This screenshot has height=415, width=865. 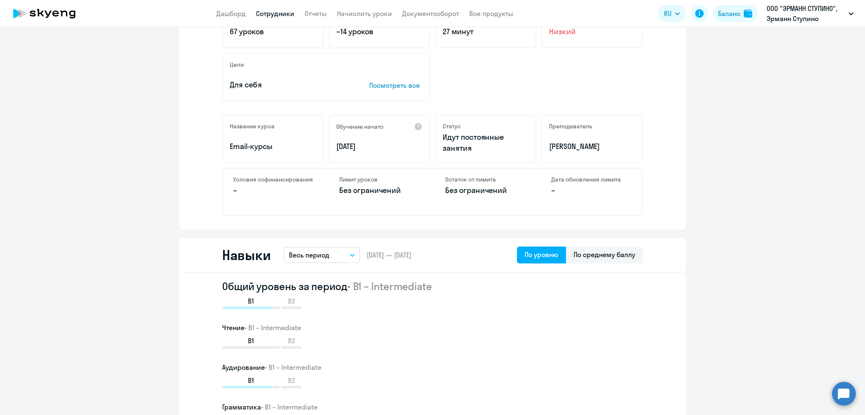 I want to click on h5: Цели, so click(x=237, y=65).